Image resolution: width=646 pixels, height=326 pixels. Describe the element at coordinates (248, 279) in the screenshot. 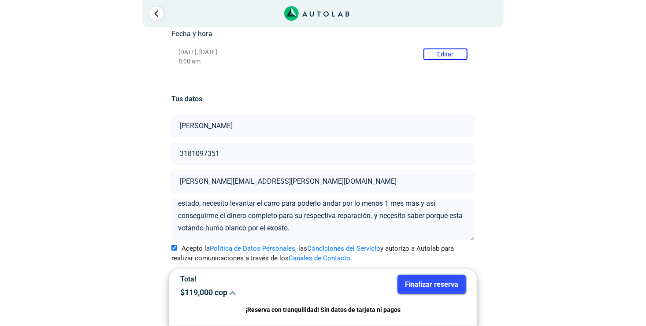

I see `p: Total` at that location.